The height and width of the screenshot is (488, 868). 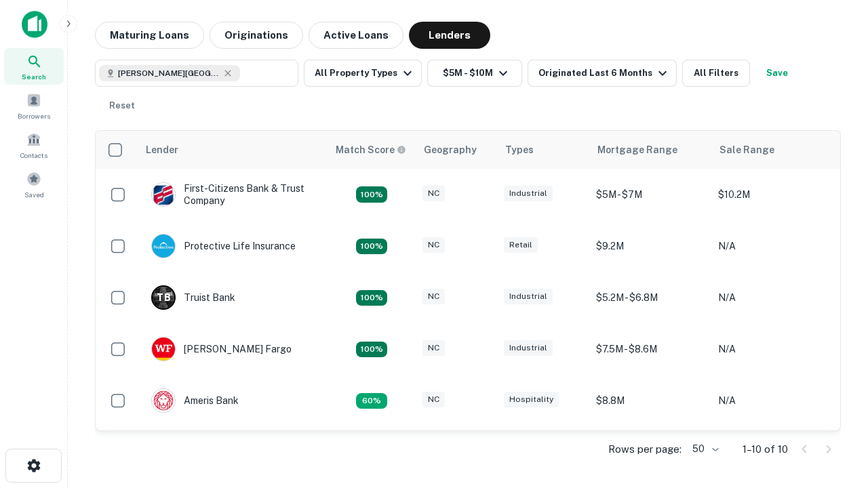 What do you see at coordinates (369, 150) in the screenshot?
I see `h6: Match Score` at bounding box center [369, 150].